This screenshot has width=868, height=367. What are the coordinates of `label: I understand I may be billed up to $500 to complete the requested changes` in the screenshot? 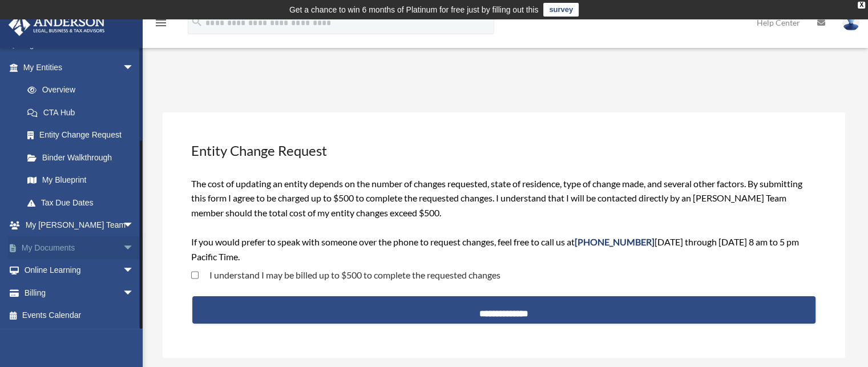 It's located at (349, 275).